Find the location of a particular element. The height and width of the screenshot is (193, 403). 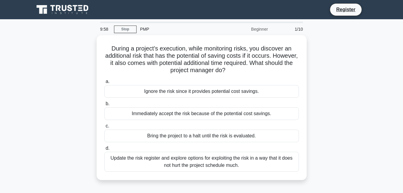

h5: During a project’s execution, while monitoring risks, you discover an additional risk that has th... is located at coordinates (202, 59).